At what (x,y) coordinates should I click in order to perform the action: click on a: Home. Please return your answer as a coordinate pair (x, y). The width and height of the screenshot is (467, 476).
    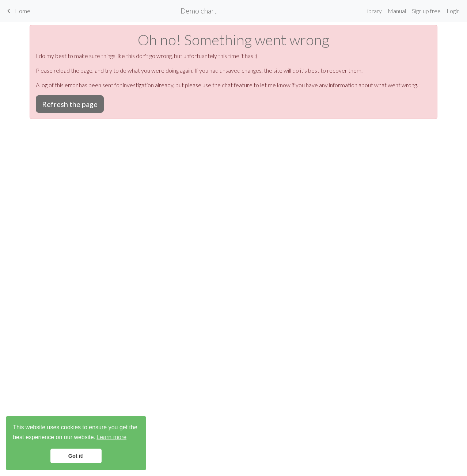
    Looking at the image, I should click on (17, 11).